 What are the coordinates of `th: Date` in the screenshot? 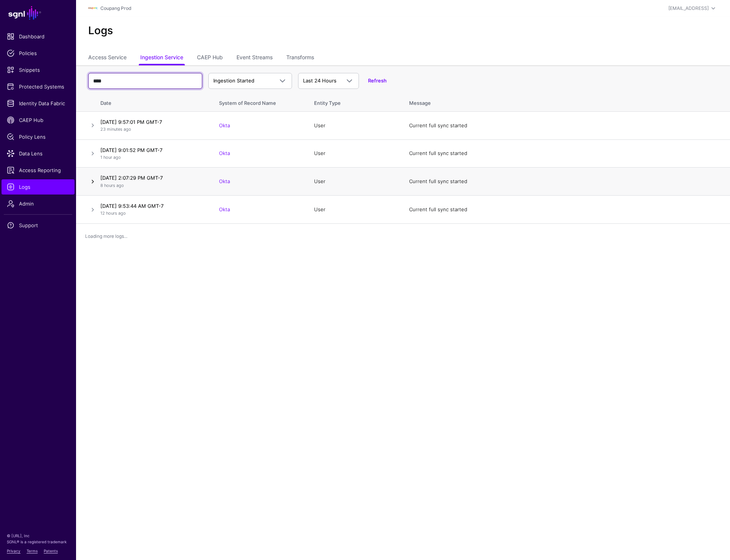 It's located at (154, 102).